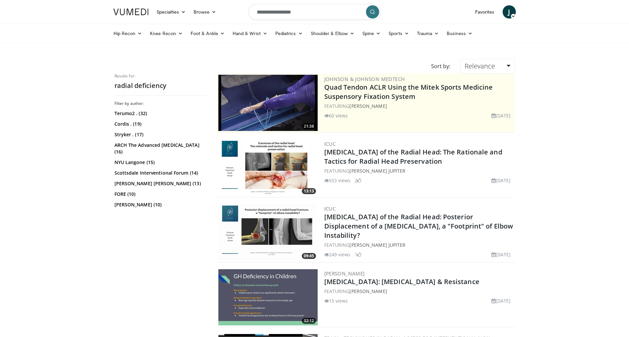  What do you see at coordinates (428, 33) in the screenshot?
I see `a: Trauma` at bounding box center [428, 33].